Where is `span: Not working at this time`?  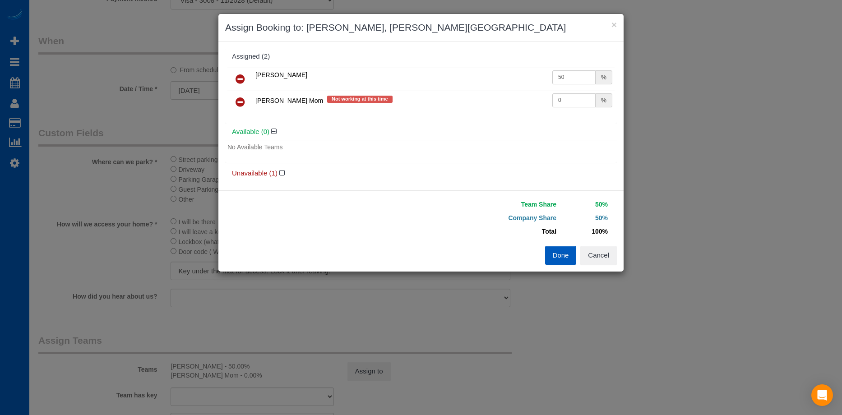 span: Not working at this time is located at coordinates (360, 99).